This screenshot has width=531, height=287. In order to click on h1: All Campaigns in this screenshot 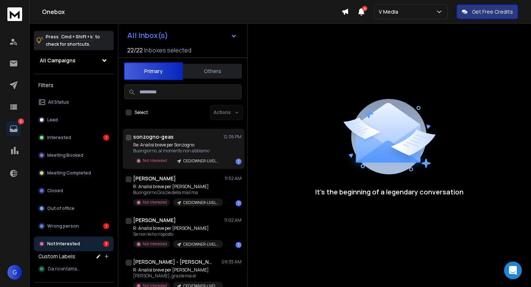, I will do `click(58, 61)`.